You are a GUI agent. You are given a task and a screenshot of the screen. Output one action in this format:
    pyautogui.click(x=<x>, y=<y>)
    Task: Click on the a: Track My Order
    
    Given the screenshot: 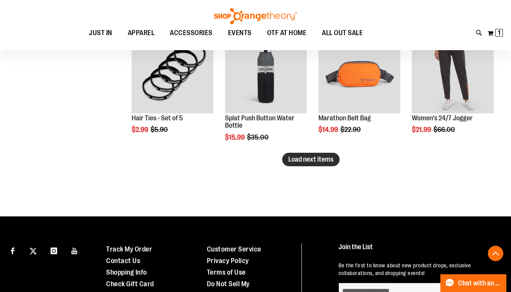 What is the action you would take?
    pyautogui.click(x=129, y=249)
    